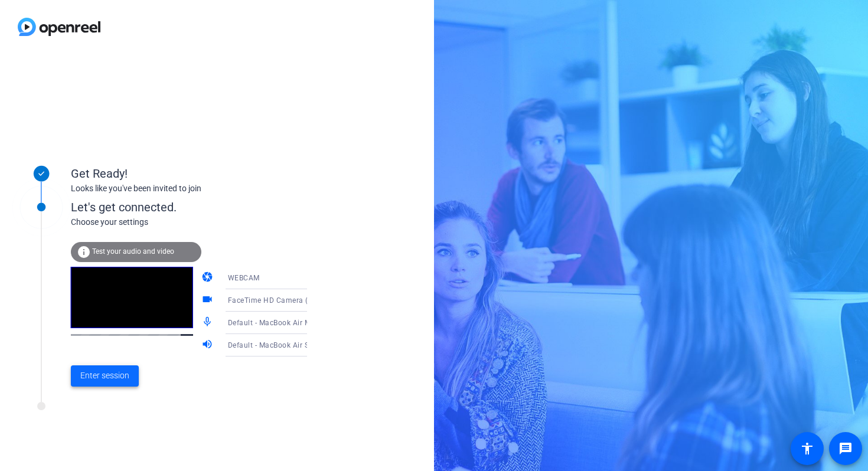 The height and width of the screenshot is (471, 868). What do you see at coordinates (84, 252) in the screenshot?
I see `mat-icon: info` at bounding box center [84, 252].